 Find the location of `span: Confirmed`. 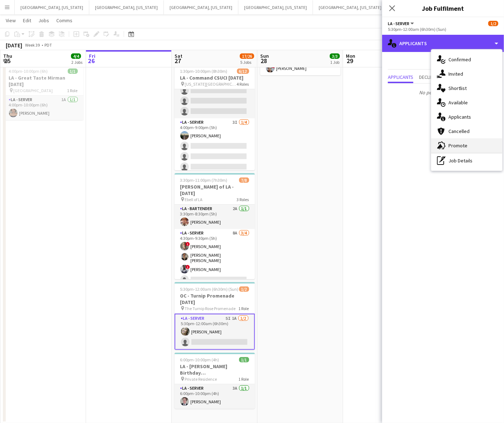

span: Confirmed is located at coordinates (459, 60).